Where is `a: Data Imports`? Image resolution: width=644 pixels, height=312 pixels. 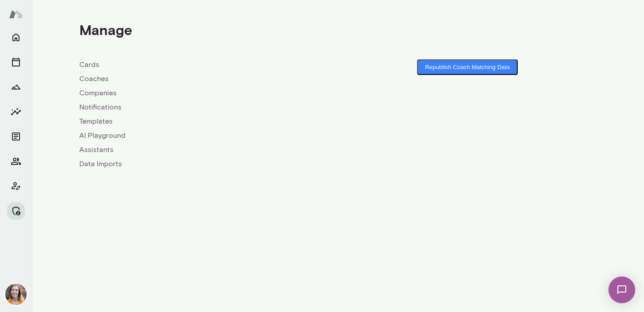 a: Data Imports is located at coordinates (209, 164).